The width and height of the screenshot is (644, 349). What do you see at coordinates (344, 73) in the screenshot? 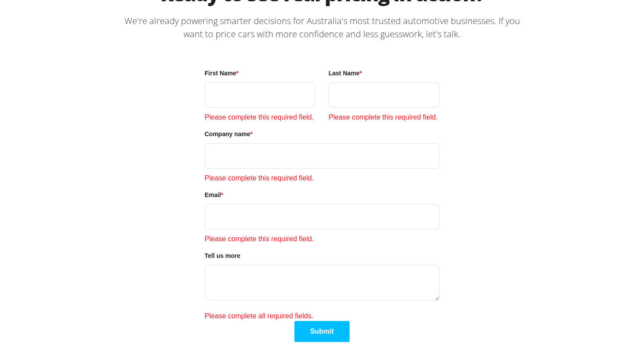
I see `span: Last Name` at bounding box center [344, 73].